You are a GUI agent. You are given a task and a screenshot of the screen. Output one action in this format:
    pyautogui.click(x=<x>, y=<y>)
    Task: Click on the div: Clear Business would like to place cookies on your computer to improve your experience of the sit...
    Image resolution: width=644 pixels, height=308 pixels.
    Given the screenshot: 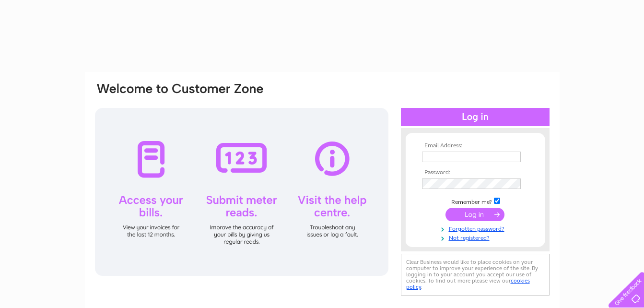 What is the action you would take?
    pyautogui.click(x=475, y=274)
    